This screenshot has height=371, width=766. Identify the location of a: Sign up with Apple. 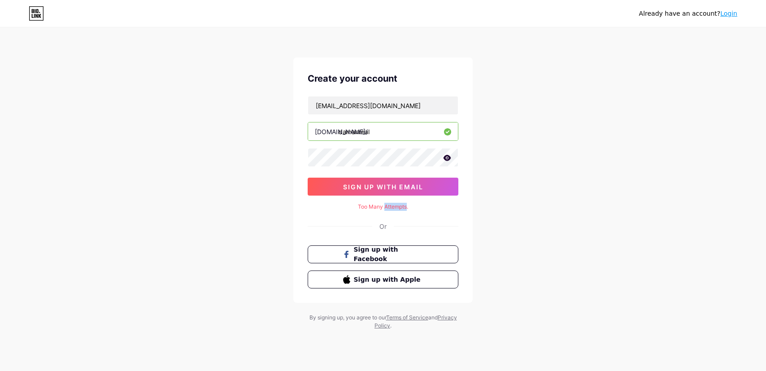
(383, 279).